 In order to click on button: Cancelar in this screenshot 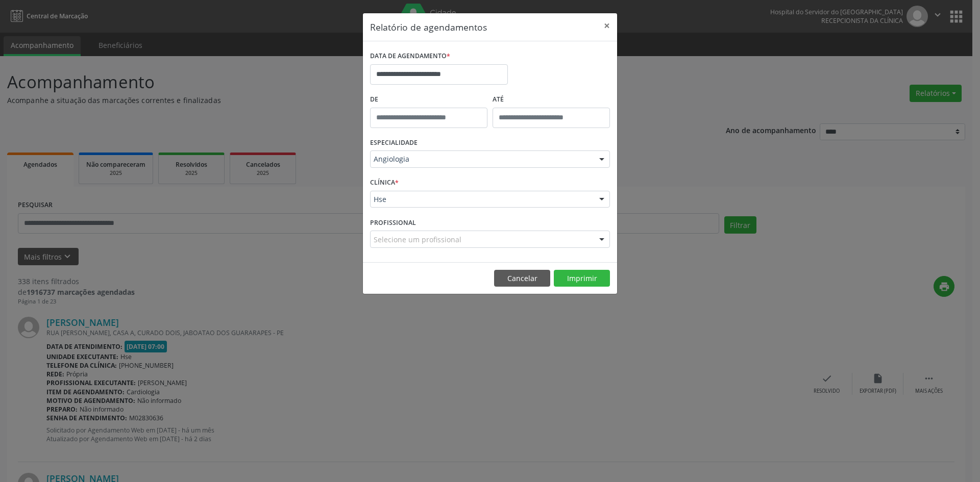, I will do `click(522, 278)`.